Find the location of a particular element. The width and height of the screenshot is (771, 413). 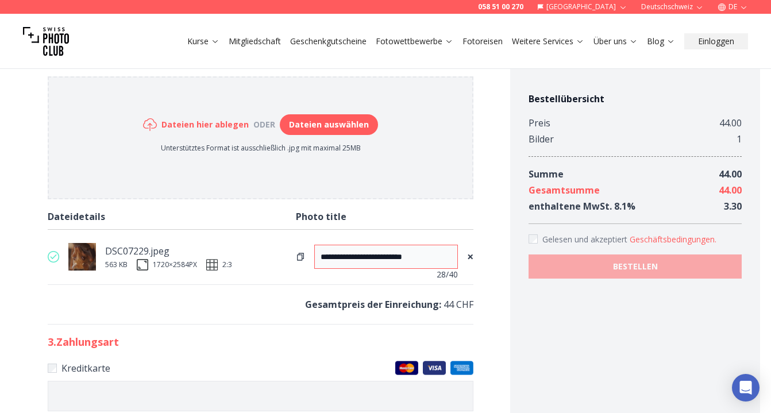

button: Über uns is located at coordinates (615, 41).